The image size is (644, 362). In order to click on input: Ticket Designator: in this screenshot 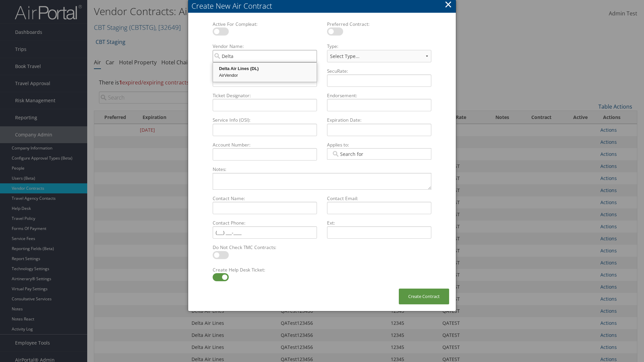, I will do `click(264, 105)`.